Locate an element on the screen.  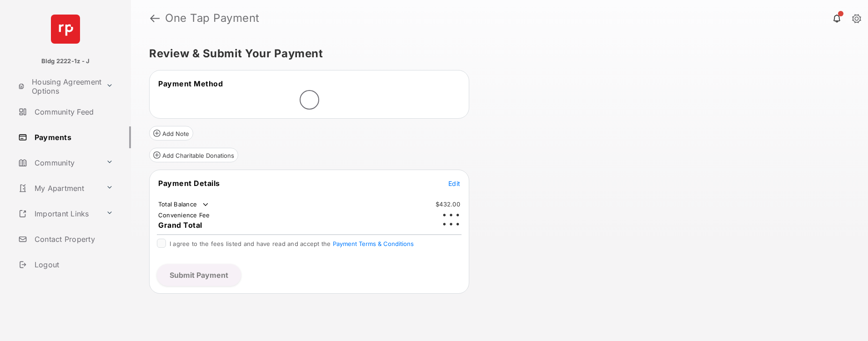
span: I agree to the fees listed and have read and accept the is located at coordinates (291, 244).